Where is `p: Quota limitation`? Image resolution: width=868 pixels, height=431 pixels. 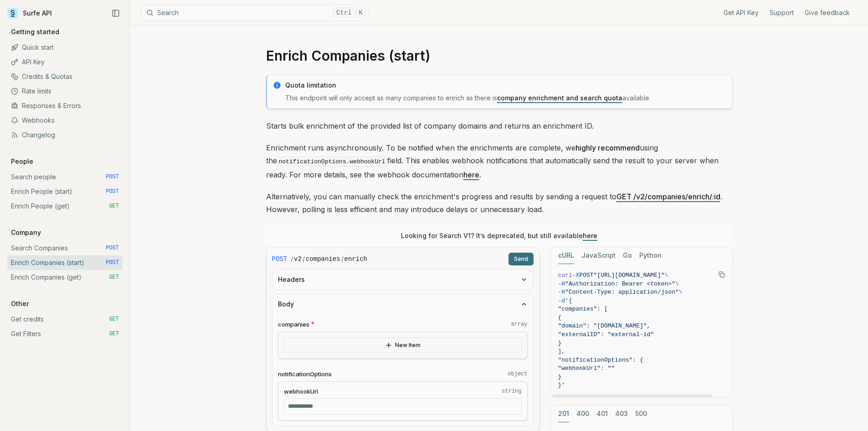 p: Quota limitation is located at coordinates (506, 85).